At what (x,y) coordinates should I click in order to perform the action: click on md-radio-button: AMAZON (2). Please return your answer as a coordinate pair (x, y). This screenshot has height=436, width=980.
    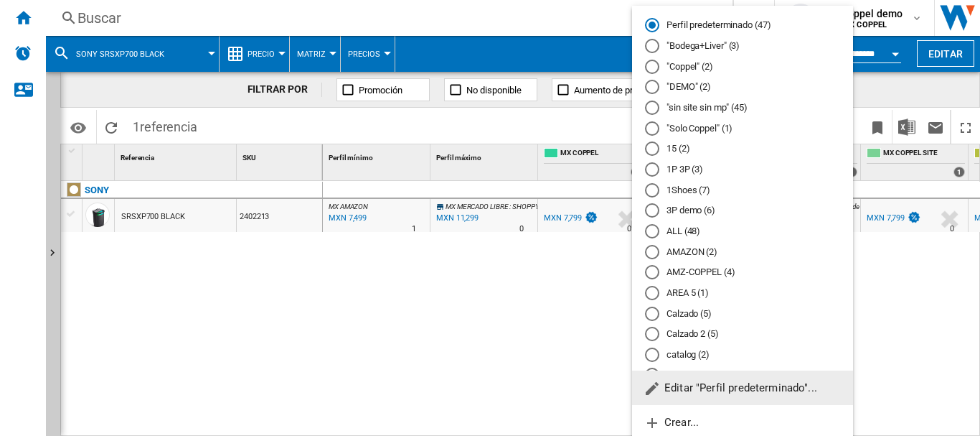
    Looking at the image, I should click on (742, 251).